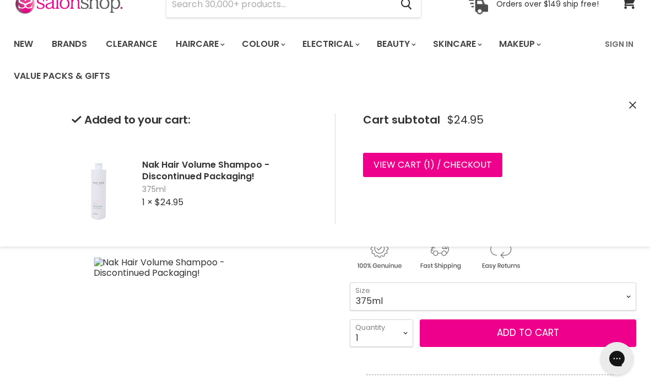 Image resolution: width=650 pixels, height=390 pixels. What do you see at coordinates (302, 60) in the screenshot?
I see `ul: Main menu` at bounding box center [302, 60].